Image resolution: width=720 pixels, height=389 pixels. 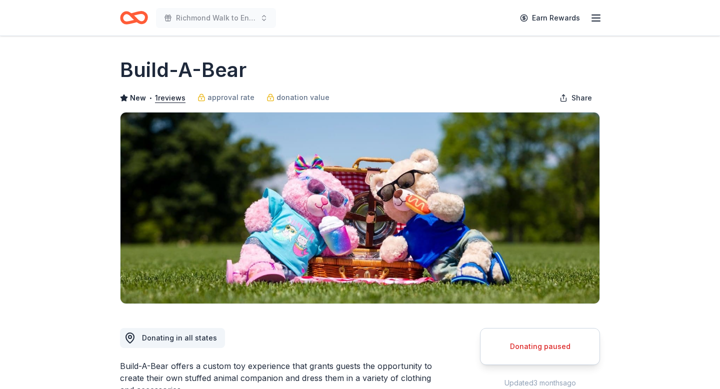 What do you see at coordinates (170, 98) in the screenshot?
I see `button: 1reviews` at bounding box center [170, 98].